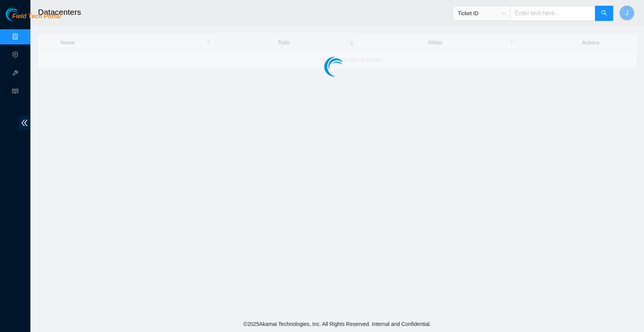 The image size is (644, 332). I want to click on input: Enter text here..., so click(553, 13).